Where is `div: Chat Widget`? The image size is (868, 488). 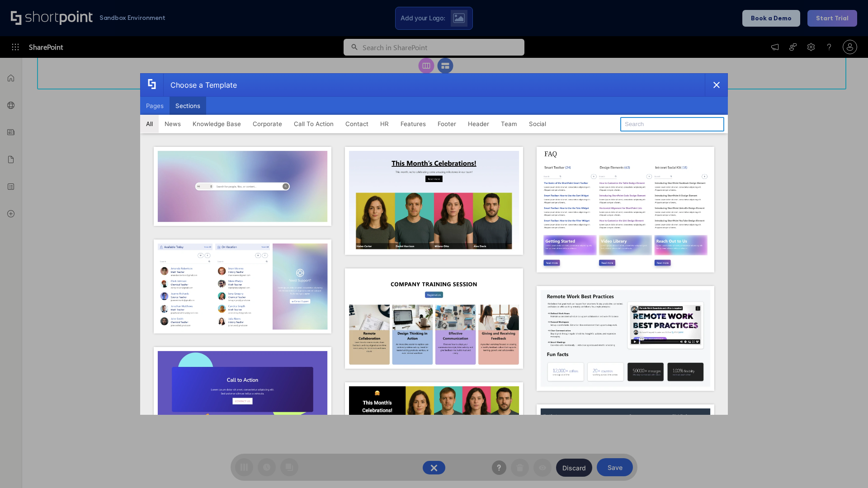 div: Chat Widget is located at coordinates (845, 466).